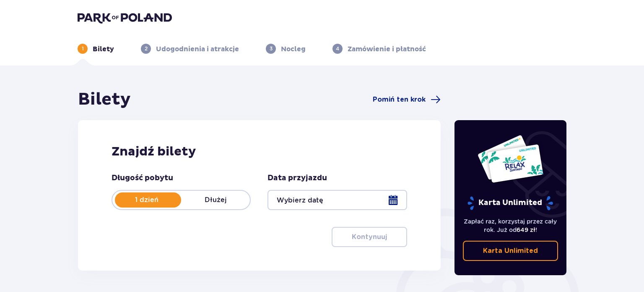 The image size is (644, 292). Describe the element at coordinates (407, 99) in the screenshot. I see `a: Pomiń ten krok` at that location.